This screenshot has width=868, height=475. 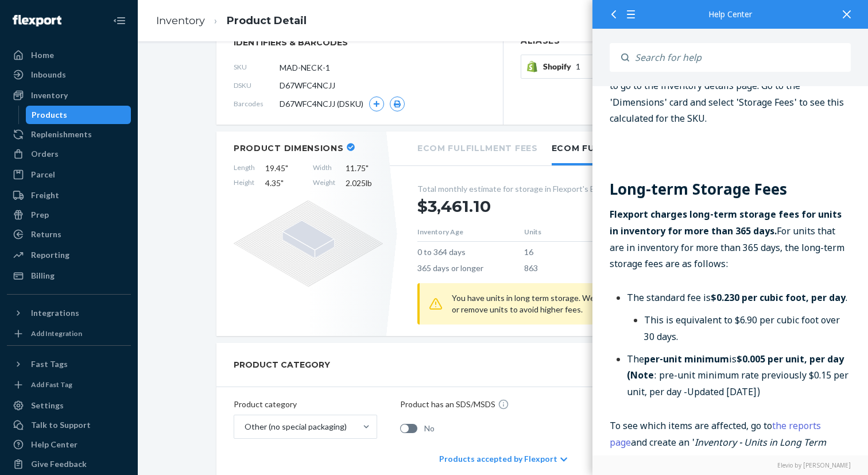 What do you see at coordinates (364, 183) in the screenshot?
I see `span: 2.025 lb` at bounding box center [364, 183].